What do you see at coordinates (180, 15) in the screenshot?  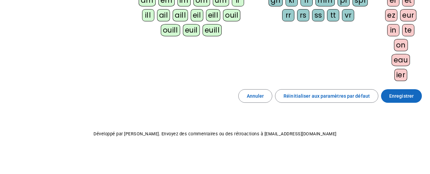 I see `div: aill` at bounding box center [180, 15].